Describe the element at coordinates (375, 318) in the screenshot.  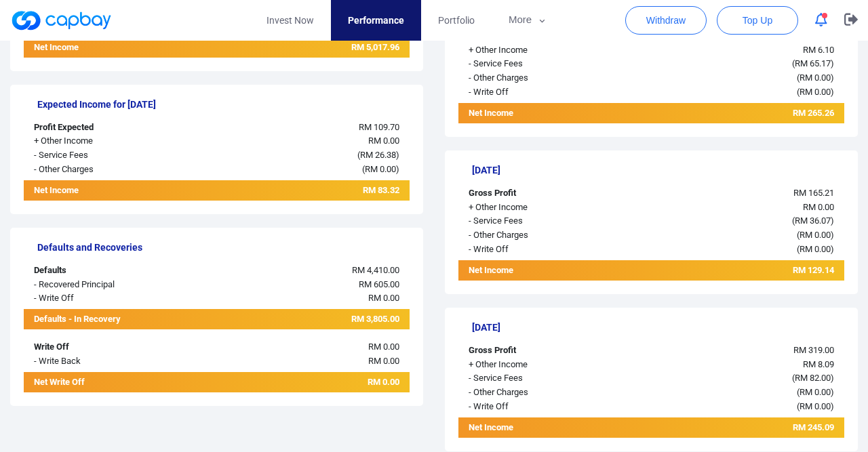
I see `span: RM 3,805.00` at that location.